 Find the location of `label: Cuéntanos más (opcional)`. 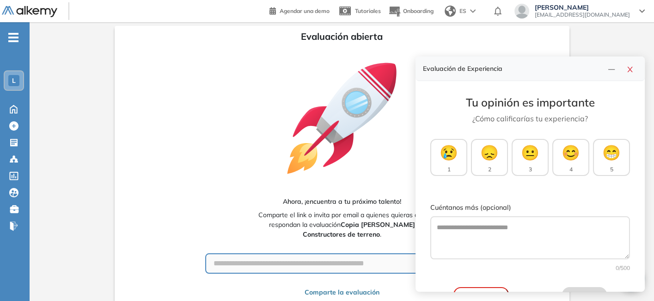

label: Cuéntanos más (opcional) is located at coordinates (530, 208).